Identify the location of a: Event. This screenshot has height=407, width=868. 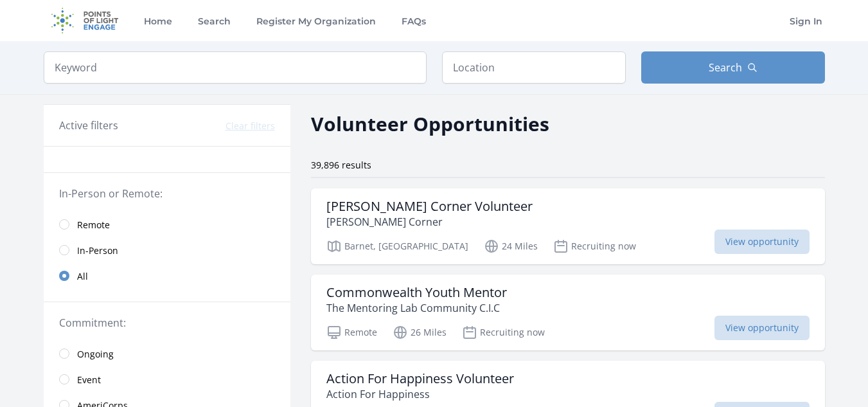
(167, 379).